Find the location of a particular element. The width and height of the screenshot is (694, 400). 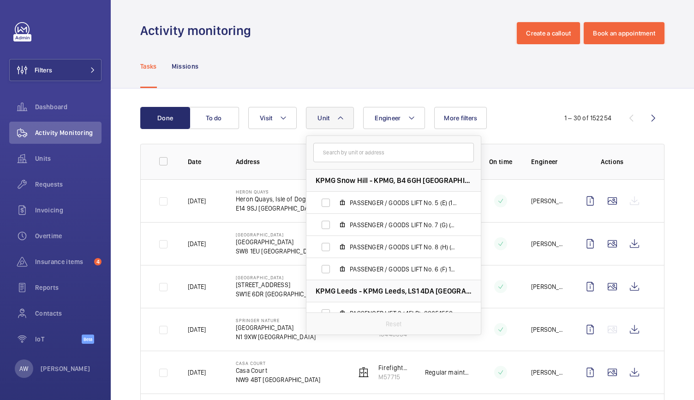

p: Engineer is located at coordinates (548, 162).